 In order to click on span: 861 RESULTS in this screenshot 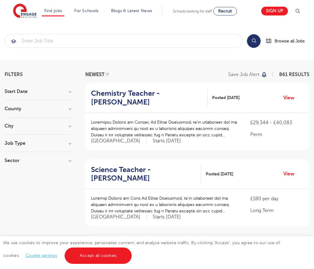, I will do `click(294, 75)`.